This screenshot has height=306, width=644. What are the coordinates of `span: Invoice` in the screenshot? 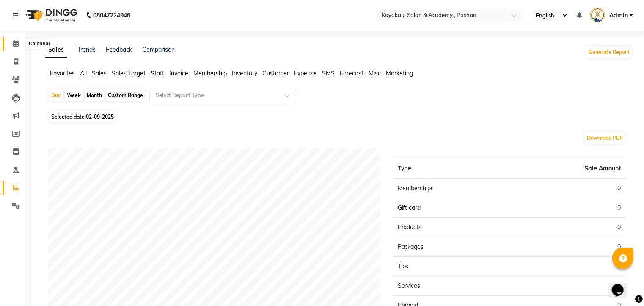 It's located at (179, 73).